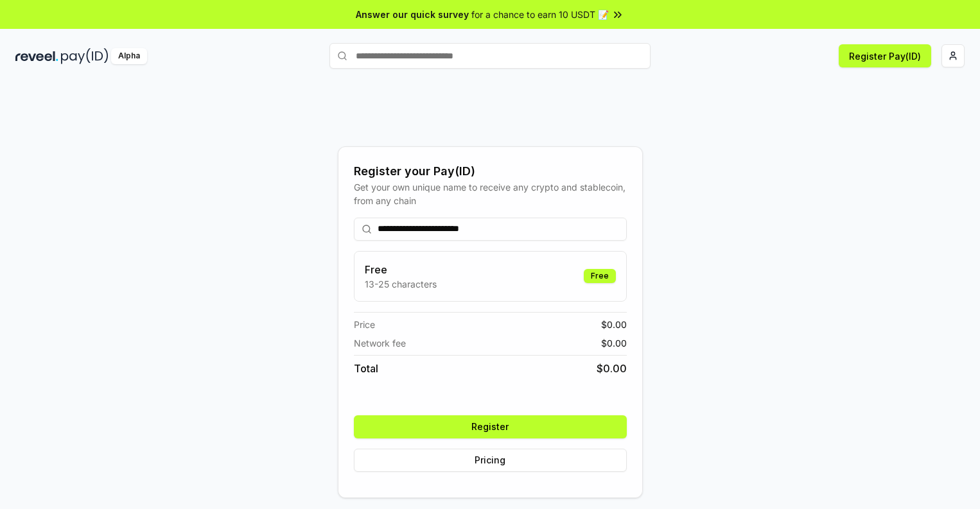 This screenshot has height=509, width=980. I want to click on h3: Free, so click(401, 269).